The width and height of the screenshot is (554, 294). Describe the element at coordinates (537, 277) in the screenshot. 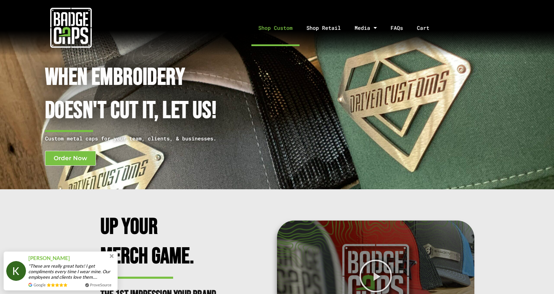

I see `div: Widget de chat` at that location.